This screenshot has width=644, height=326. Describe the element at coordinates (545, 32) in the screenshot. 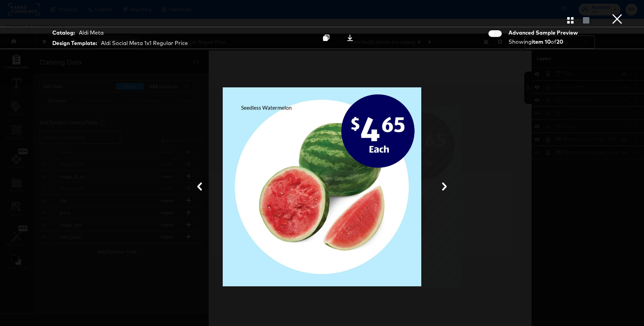

I see `div: Advanced Sample Preview` at that location.